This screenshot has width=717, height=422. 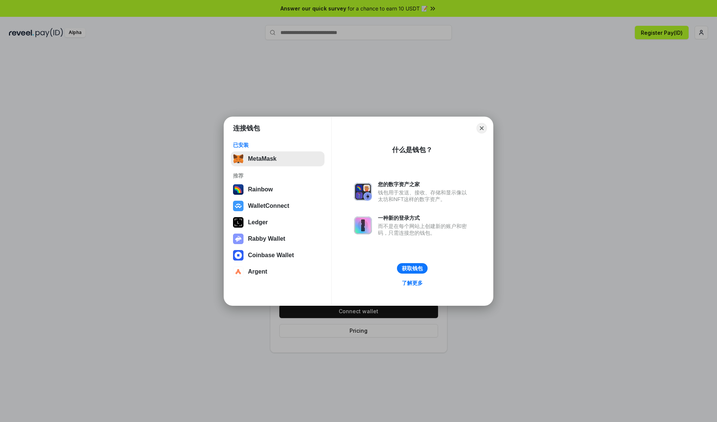 I want to click on div: Coinbase Wallet, so click(x=271, y=255).